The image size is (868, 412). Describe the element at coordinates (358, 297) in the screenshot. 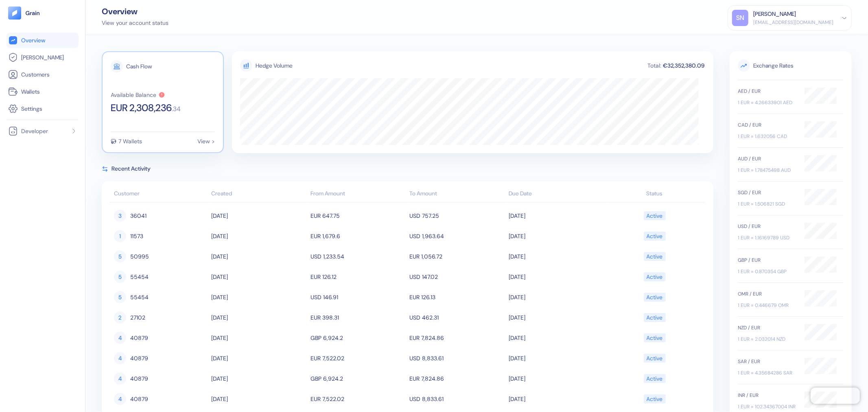

I see `td: USD 146.91` at that location.